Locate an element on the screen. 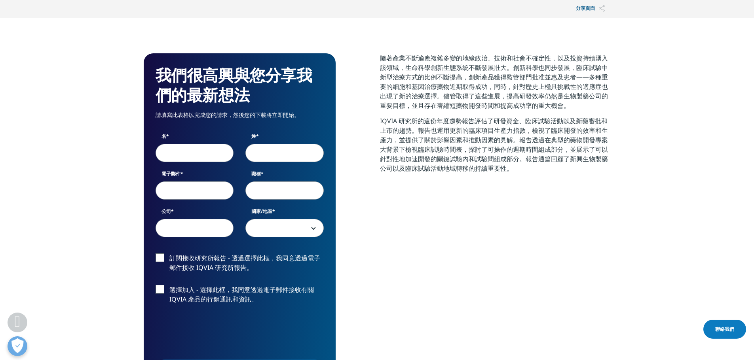 The height and width of the screenshot is (360, 754). font: 選擇加入 - 選擇此框，我同意透過電子郵件接收有關 IQVIA 產品的行銷通訊和資訊。 is located at coordinates (241, 295).